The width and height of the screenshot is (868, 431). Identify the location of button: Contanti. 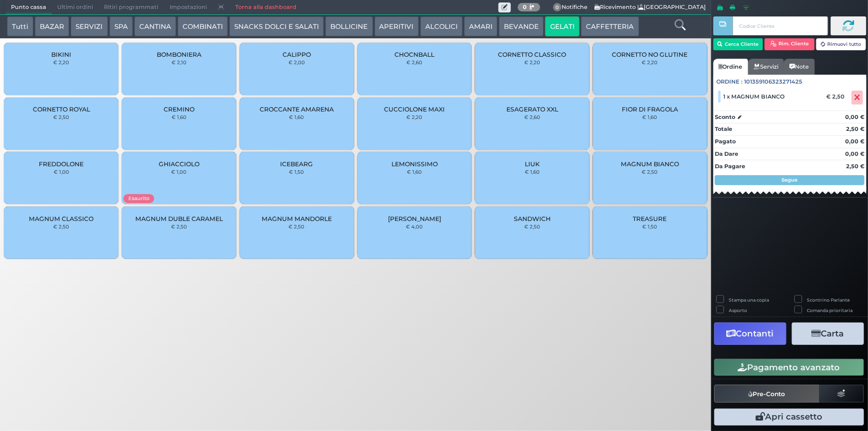
(750, 333).